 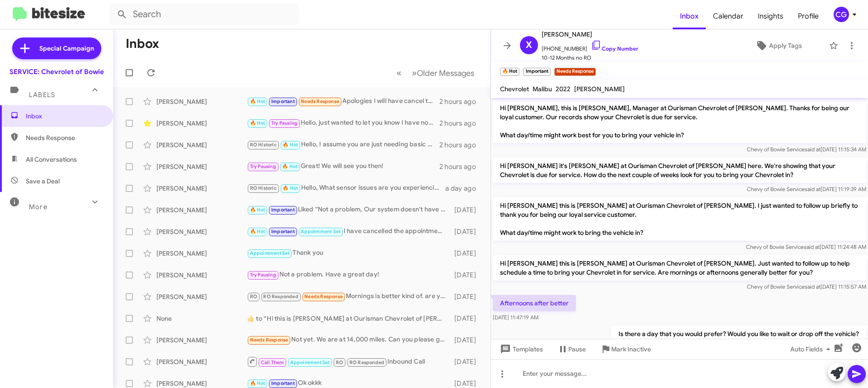 I want to click on button: Previous, so click(x=399, y=73).